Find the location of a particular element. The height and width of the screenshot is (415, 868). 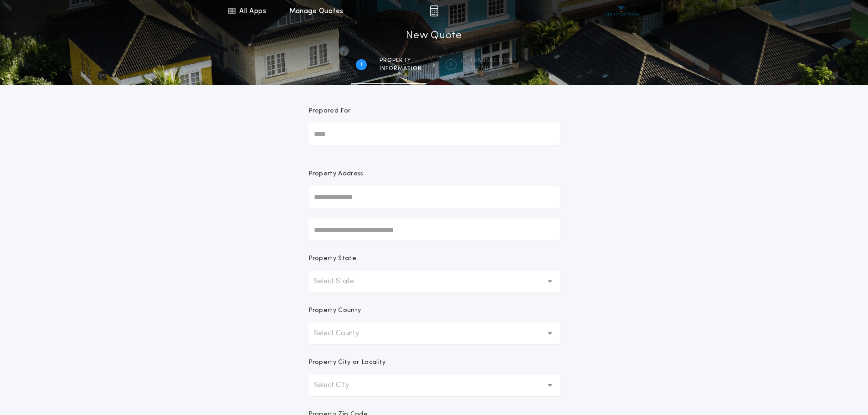

p: Property State is located at coordinates (332, 259).